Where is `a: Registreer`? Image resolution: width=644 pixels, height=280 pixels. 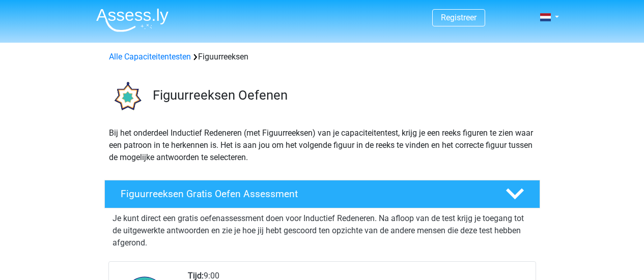
a: Registreer is located at coordinates (459, 17).